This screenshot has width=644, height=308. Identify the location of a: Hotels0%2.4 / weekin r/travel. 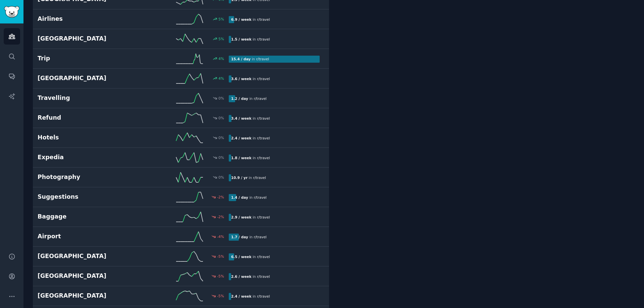
(181, 138).